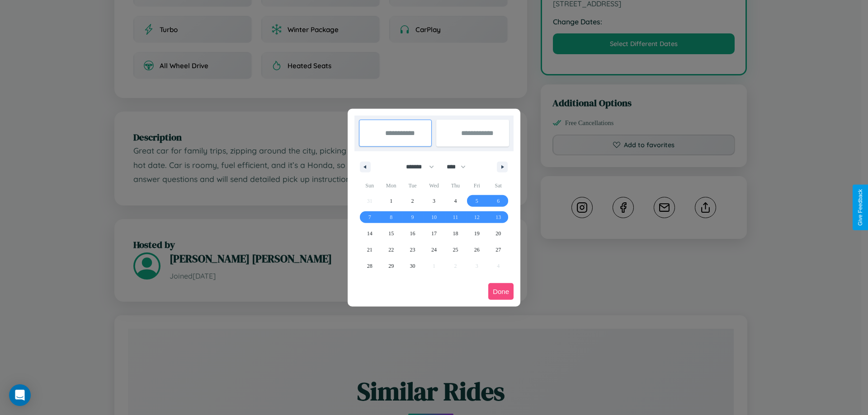 The height and width of the screenshot is (415, 868). What do you see at coordinates (434, 250) in the screenshot?
I see `span: 24` at bounding box center [434, 250].